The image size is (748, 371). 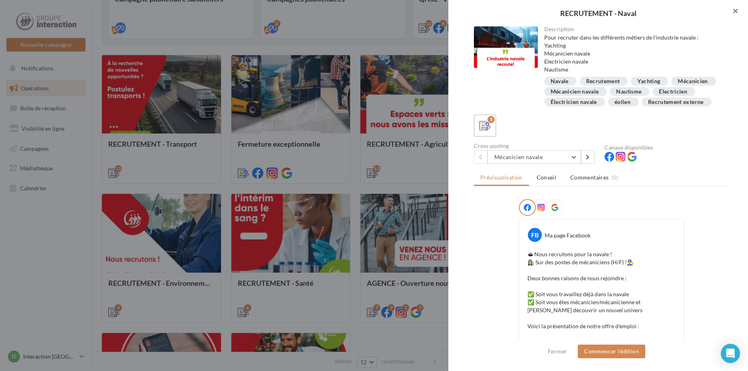 I want to click on div: Yachting, so click(x=648, y=81).